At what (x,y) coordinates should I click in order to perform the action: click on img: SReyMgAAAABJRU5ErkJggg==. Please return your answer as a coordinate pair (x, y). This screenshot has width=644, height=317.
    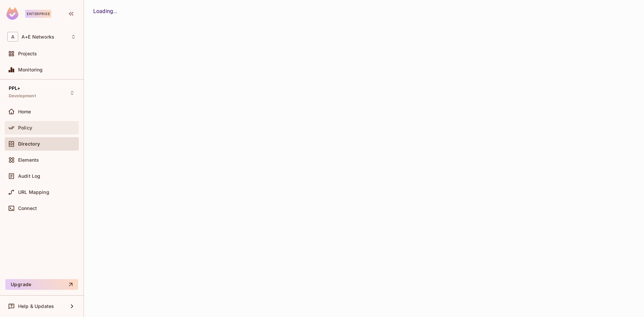
    Looking at the image, I should click on (12, 13).